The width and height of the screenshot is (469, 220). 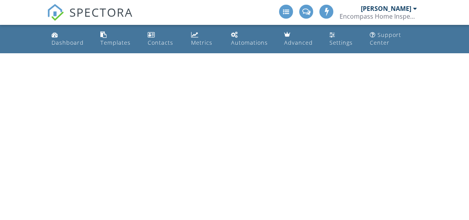 What do you see at coordinates (343, 39) in the screenshot?
I see `a: Settings` at bounding box center [343, 39].